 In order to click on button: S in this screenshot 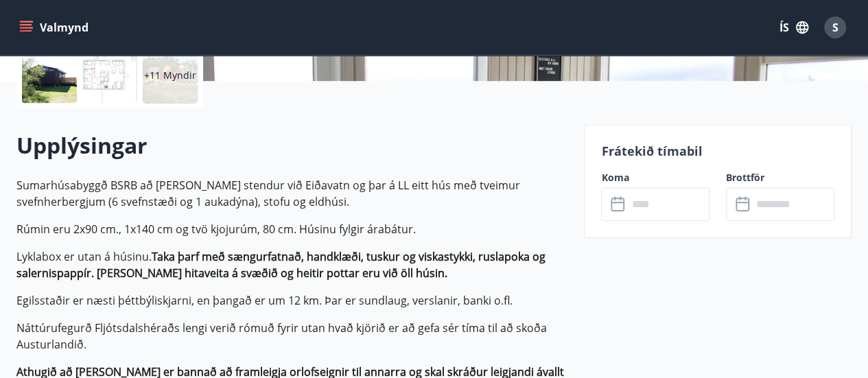, I will do `click(835, 28)`.